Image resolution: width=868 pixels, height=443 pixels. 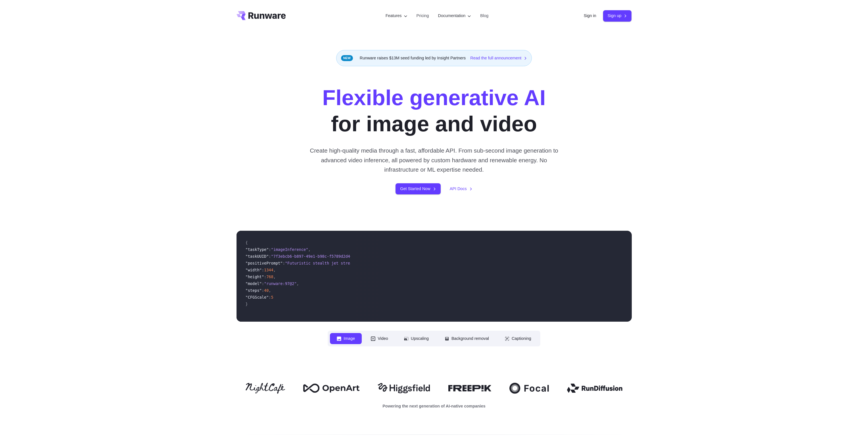 What do you see at coordinates (346, 338) in the screenshot?
I see `button: Image` at bounding box center [346, 338].